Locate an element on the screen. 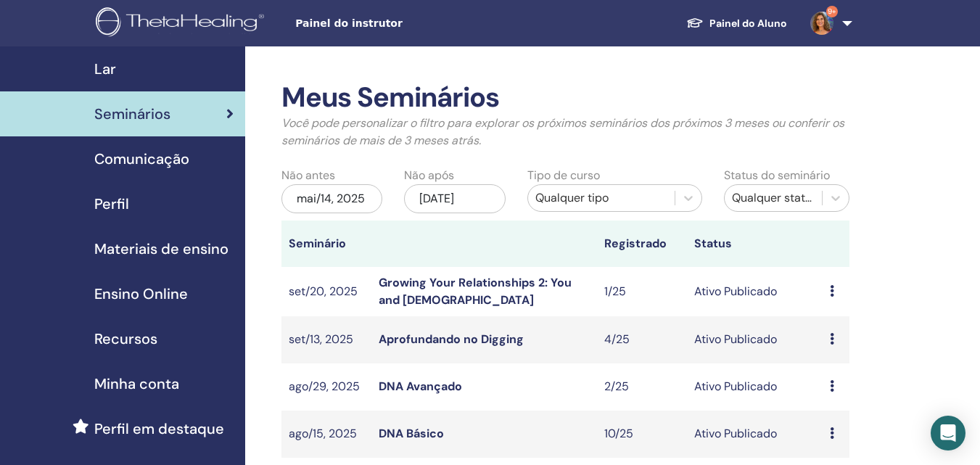 Image resolution: width=980 pixels, height=465 pixels. span: Painel do instrutor is located at coordinates (404, 23).